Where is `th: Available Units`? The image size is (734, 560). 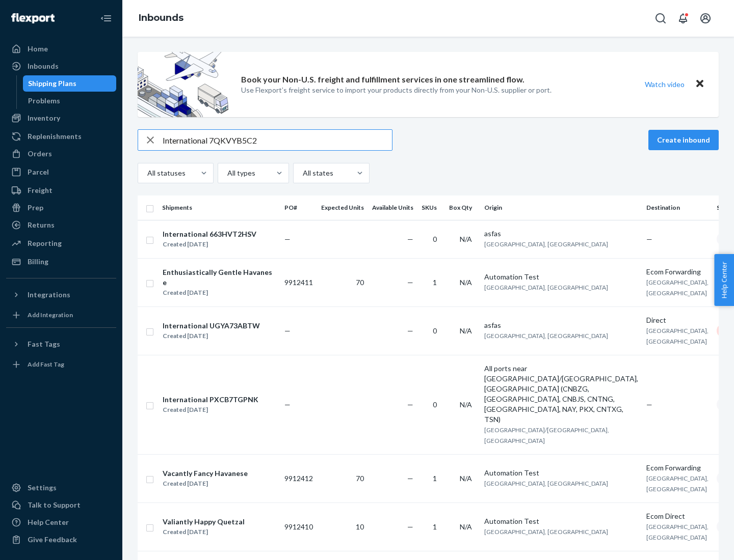 th: Available Units is located at coordinates (392, 208).